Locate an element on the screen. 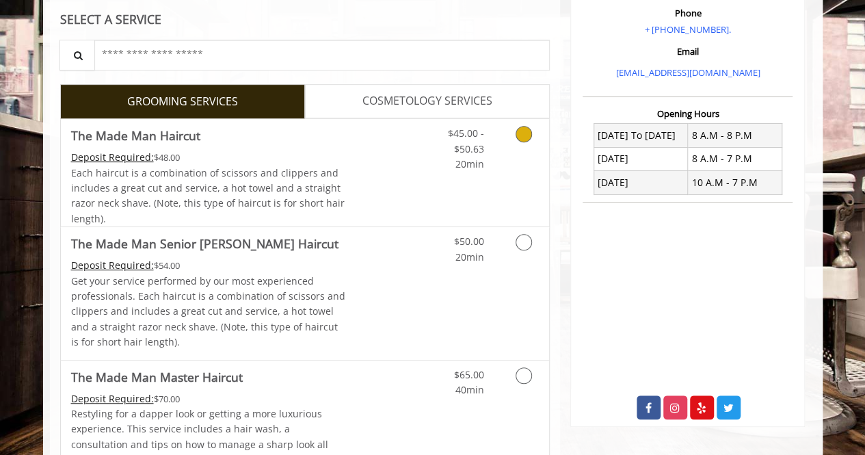 The image size is (865, 455). span: COSMETOLOGY SERVICES is located at coordinates (428, 101).